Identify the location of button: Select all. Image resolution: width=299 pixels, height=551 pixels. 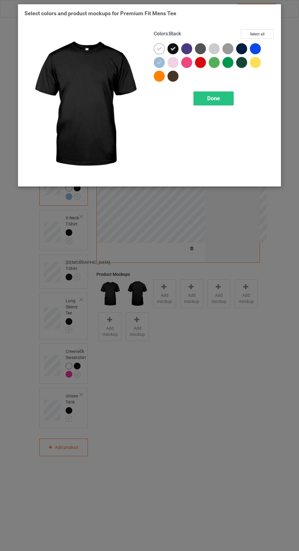
(257, 34).